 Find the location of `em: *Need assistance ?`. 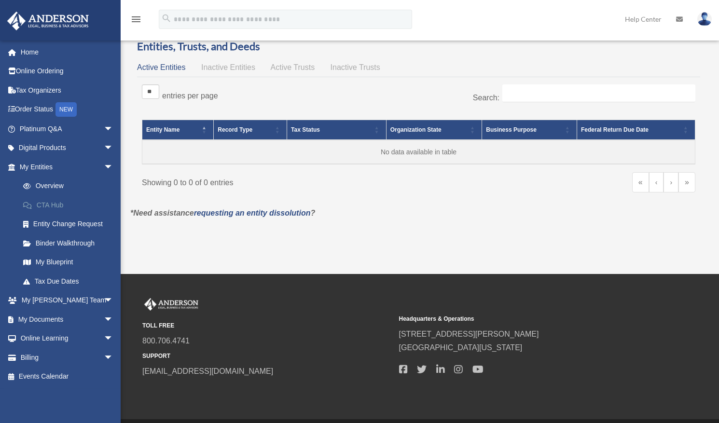

em: *Need assistance ? is located at coordinates (223, 213).